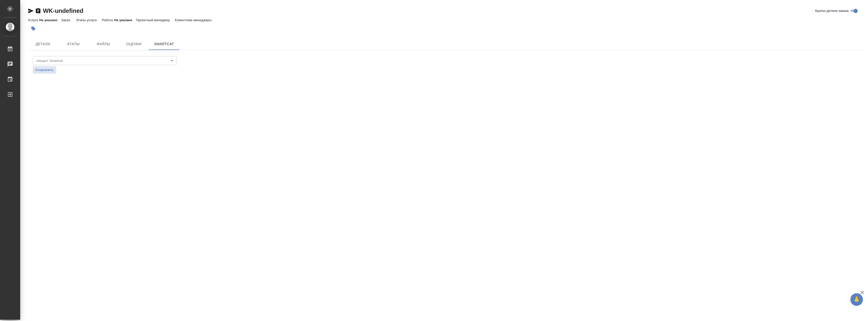 The image size is (868, 321). What do you see at coordinates (134, 44) in the screenshot?
I see `span: Оценки` at bounding box center [134, 44].